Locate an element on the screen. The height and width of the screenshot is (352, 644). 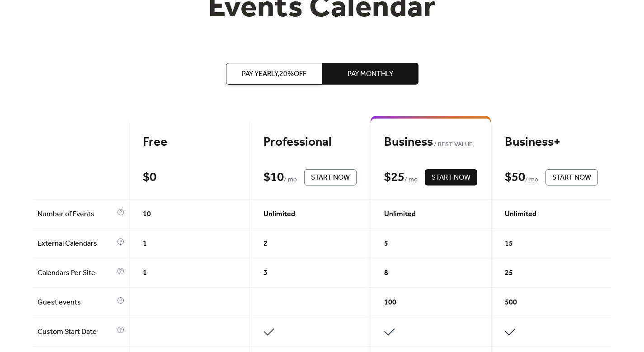
div: Professional is located at coordinates (310, 142).